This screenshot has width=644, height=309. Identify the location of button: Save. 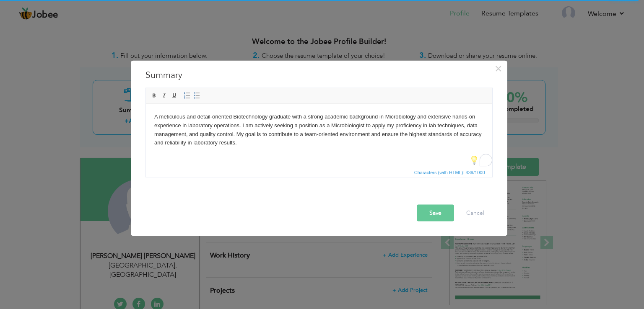
(435, 213).